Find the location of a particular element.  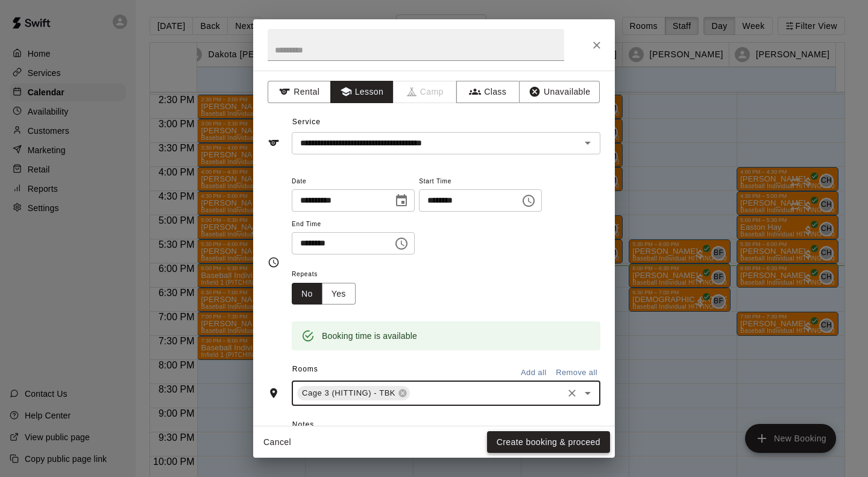

div: outlined button group is located at coordinates (323, 293).